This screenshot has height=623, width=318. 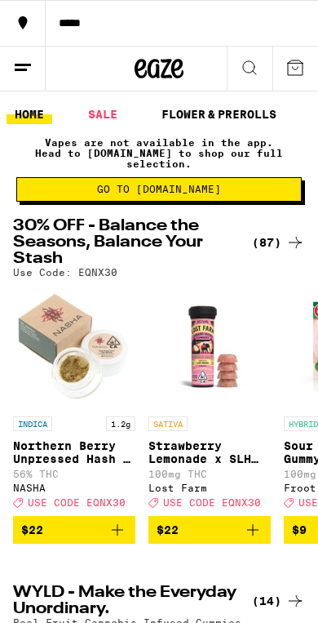 What do you see at coordinates (74, 473) in the screenshot?
I see `p: 56% THC` at bounding box center [74, 473].